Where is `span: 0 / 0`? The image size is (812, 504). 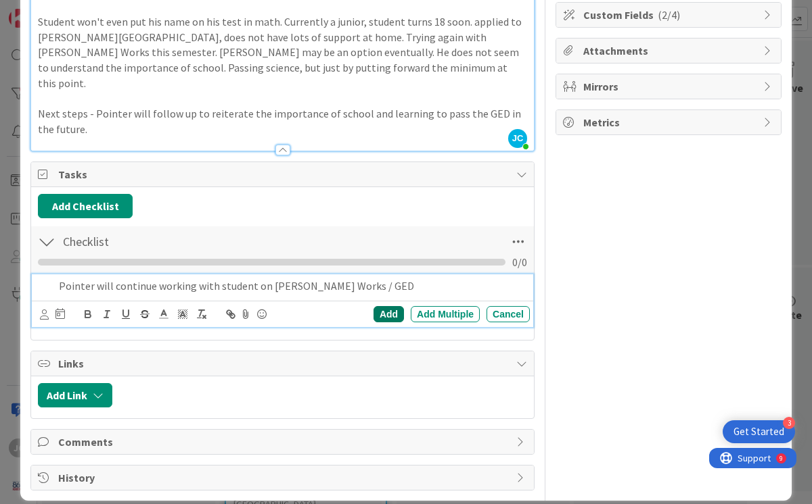 span: 0 / 0 is located at coordinates (519, 263).